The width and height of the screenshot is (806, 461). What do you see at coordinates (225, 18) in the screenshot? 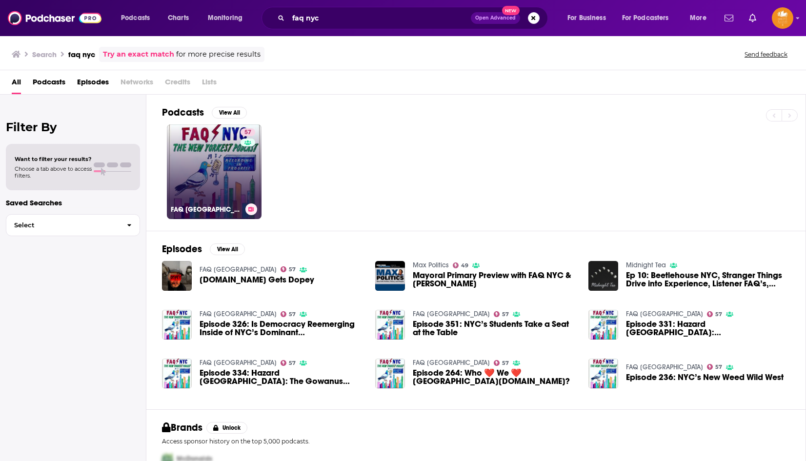
I see `span: Monitoring` at bounding box center [225, 18].